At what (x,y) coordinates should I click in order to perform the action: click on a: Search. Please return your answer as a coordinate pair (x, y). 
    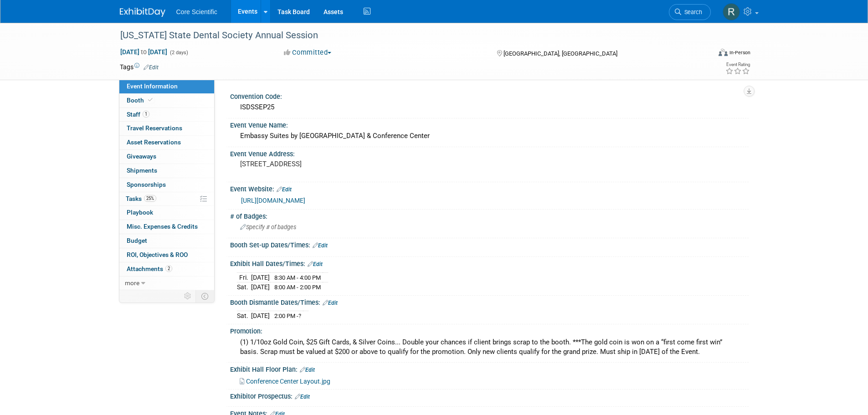
    Looking at the image, I should click on (690, 12).